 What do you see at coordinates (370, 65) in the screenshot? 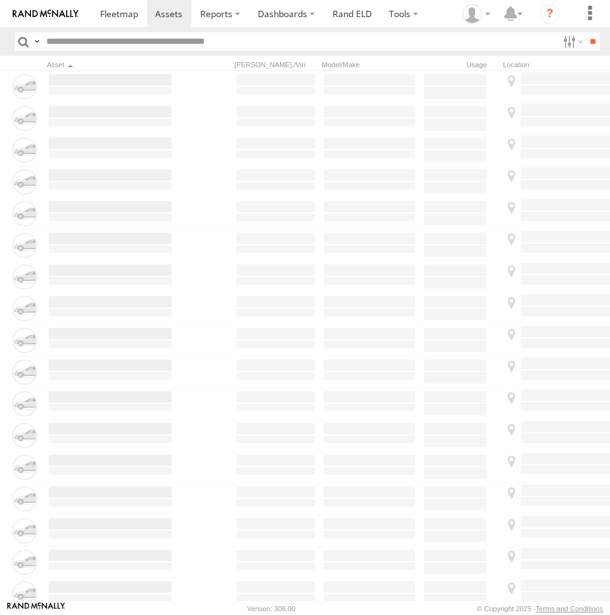
I see `div: Model/Make` at bounding box center [370, 65].